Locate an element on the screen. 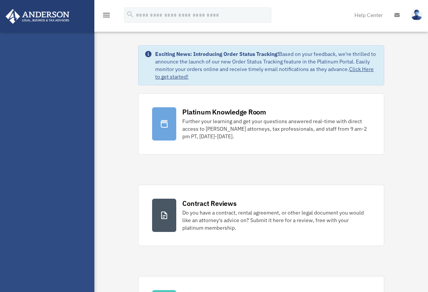 Image resolution: width=428 pixels, height=292 pixels. strong: Exciting News: Introducing Order Status Tracking! is located at coordinates (217, 54).